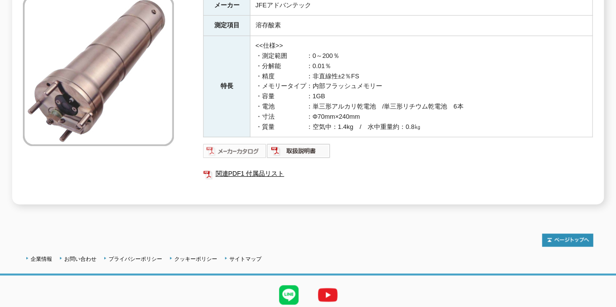 The width and height of the screenshot is (616, 307). I want to click on img: 取扱説明書, so click(298, 151).